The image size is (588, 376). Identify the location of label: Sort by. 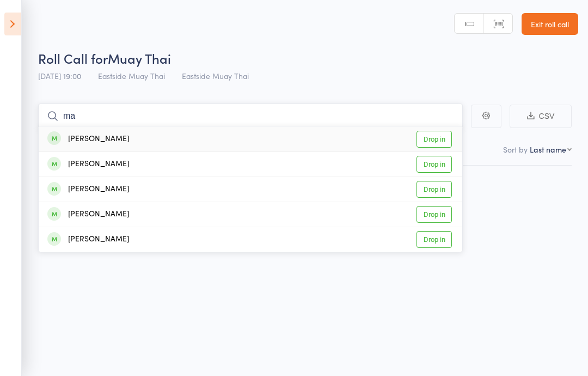
(515, 149).